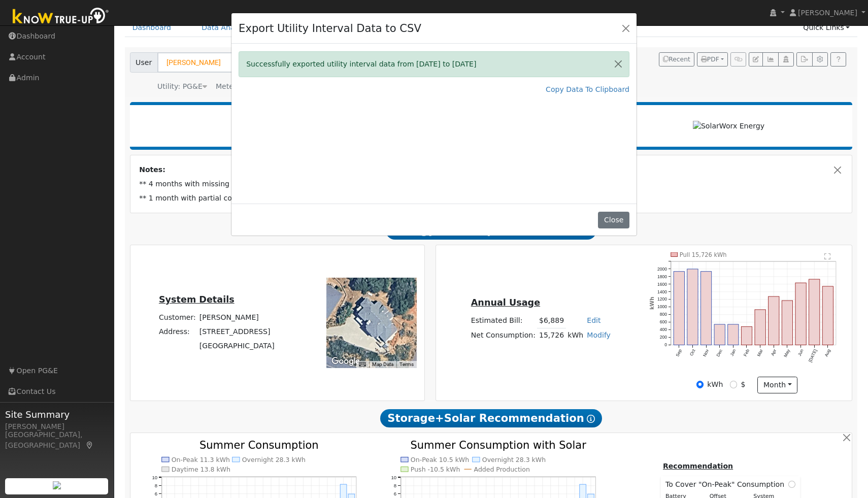  What do you see at coordinates (587, 89) in the screenshot?
I see `a: Copy Data To Clipboard` at bounding box center [587, 89].